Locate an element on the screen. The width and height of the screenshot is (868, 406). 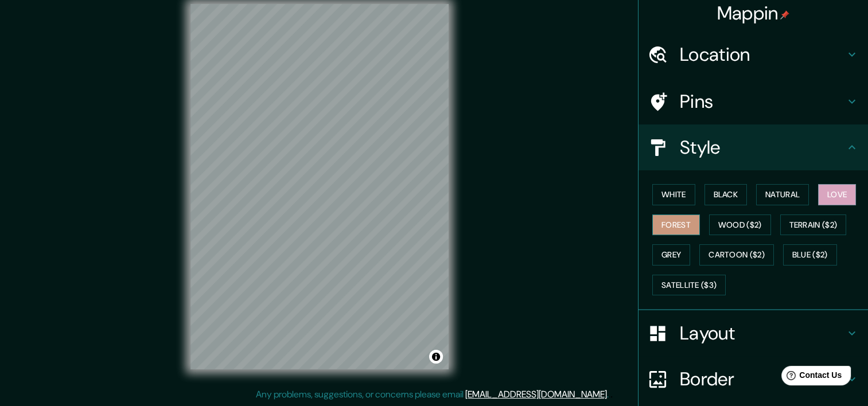
button: White is located at coordinates (673, 194).